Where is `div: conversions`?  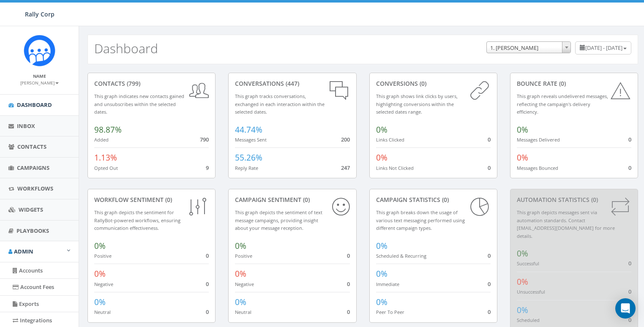
div: conversions is located at coordinates (433, 84).